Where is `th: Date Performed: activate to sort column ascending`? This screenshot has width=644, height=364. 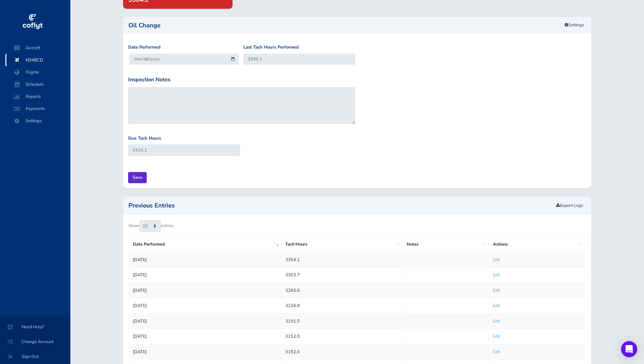 th: Date Performed: activate to sort column ascending is located at coordinates (204, 245).